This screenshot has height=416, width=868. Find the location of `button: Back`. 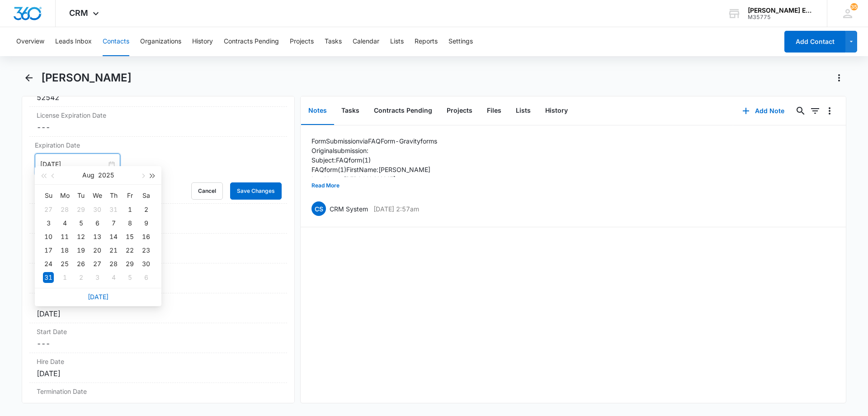

button: Back is located at coordinates (28, 78).